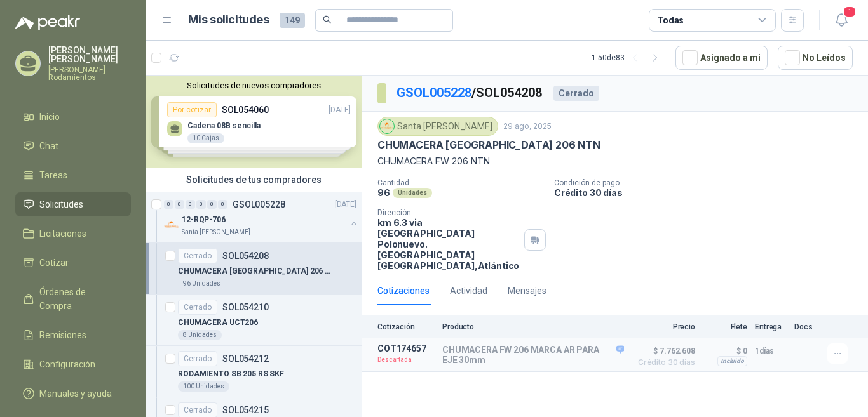  What do you see at coordinates (732, 361) in the screenshot?
I see `div: Incluido` at bounding box center [732, 361].